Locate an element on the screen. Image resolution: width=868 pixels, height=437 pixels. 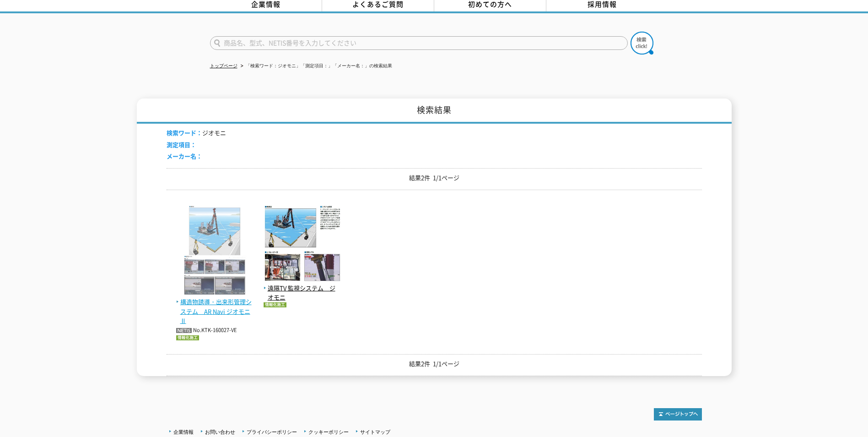
a: 企業情報 is located at coordinates (183, 432).